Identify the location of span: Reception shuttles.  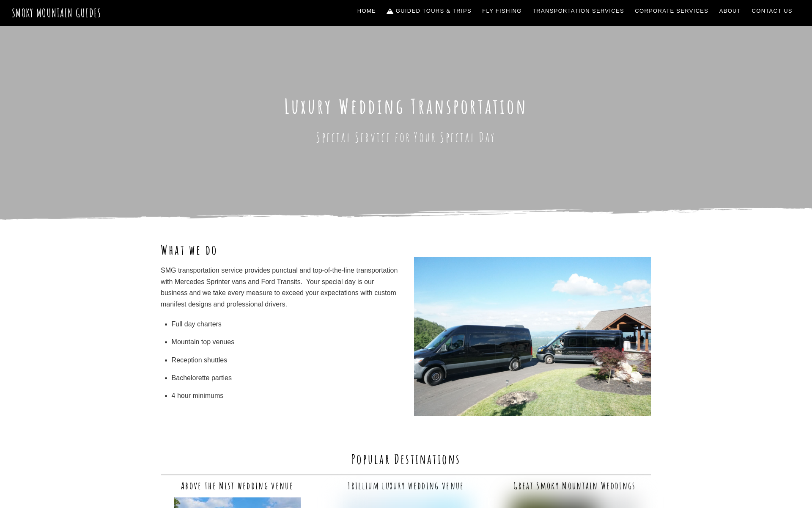
(200, 360).